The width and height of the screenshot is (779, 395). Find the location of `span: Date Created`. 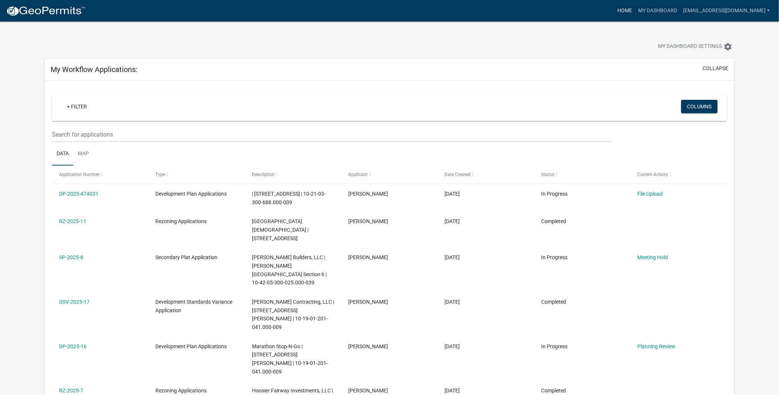

span: Date Created is located at coordinates (458, 175).